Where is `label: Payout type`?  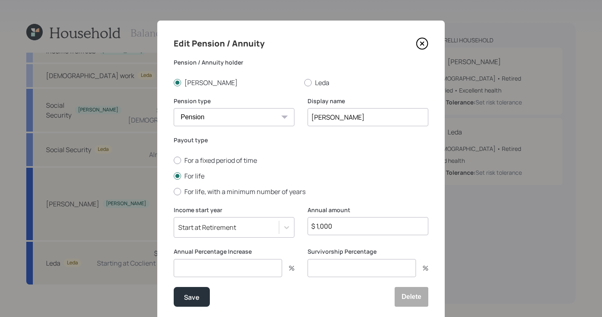 label: Payout type is located at coordinates (301, 140).